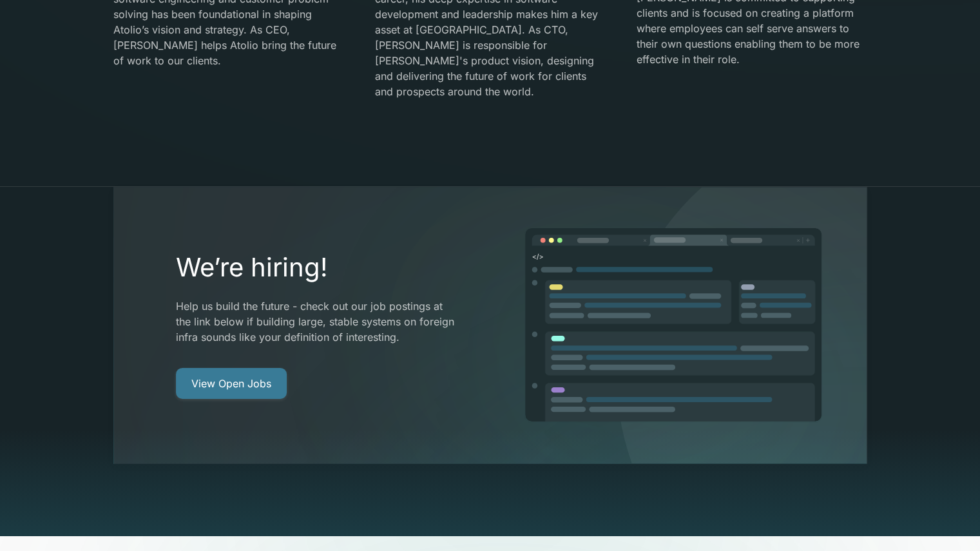  Describe the element at coordinates (232, 384) in the screenshot. I see `a: View Open Jobs` at that location.